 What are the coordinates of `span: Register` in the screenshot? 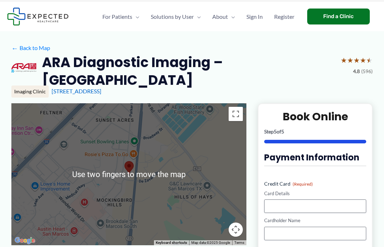 It's located at (284, 17).